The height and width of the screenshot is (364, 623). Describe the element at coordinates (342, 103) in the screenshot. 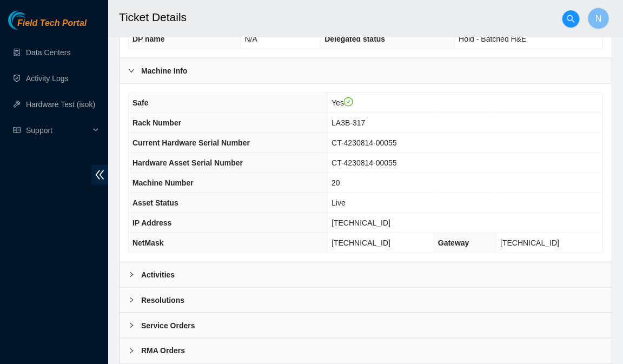

I see `span: Yes` at that location.